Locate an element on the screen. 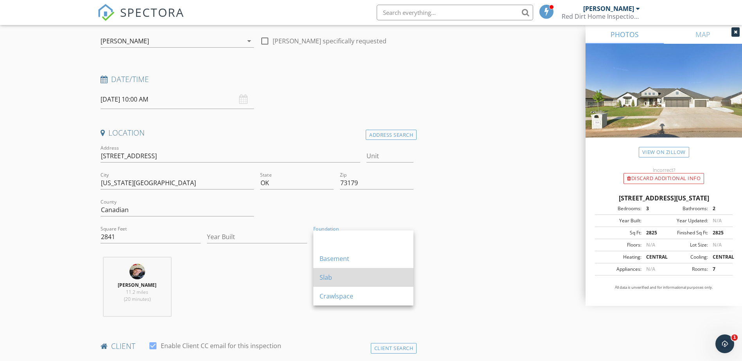 The width and height of the screenshot is (742, 361). h4: Date/Time is located at coordinates (257, 79).